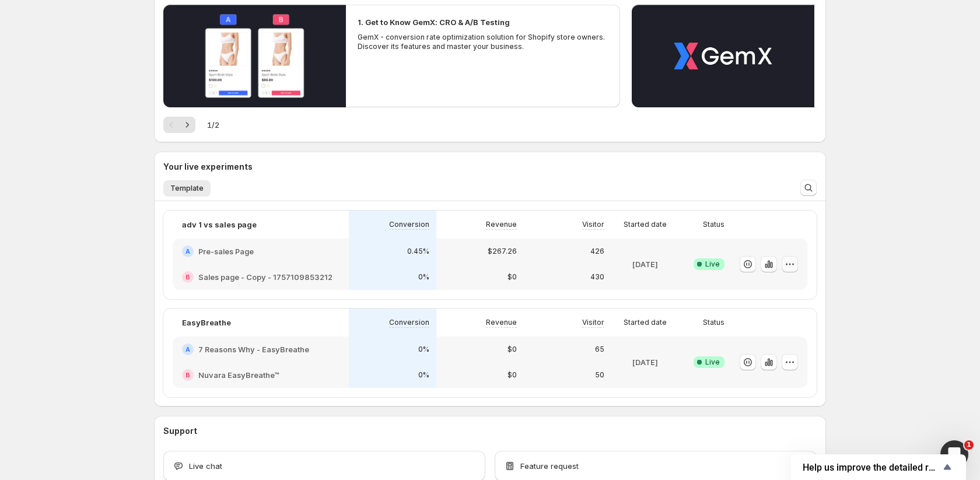 This screenshot has width=980, height=480. What do you see at coordinates (503, 252) in the screenshot?
I see `p: $267.26` at bounding box center [503, 252].